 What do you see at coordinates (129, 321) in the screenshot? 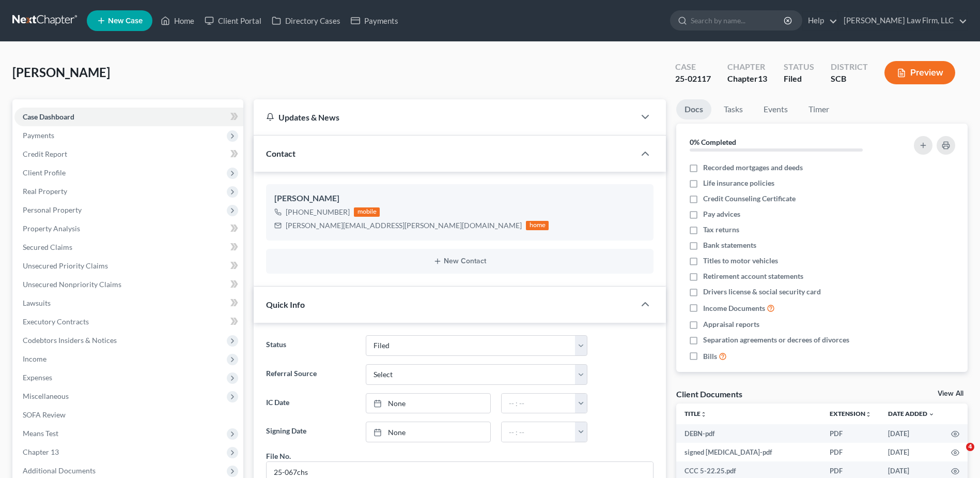
I see `a: Executory Contracts` at bounding box center [129, 321].